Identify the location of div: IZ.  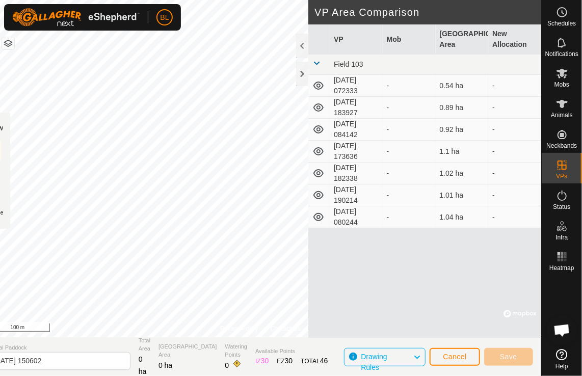
(262, 361).